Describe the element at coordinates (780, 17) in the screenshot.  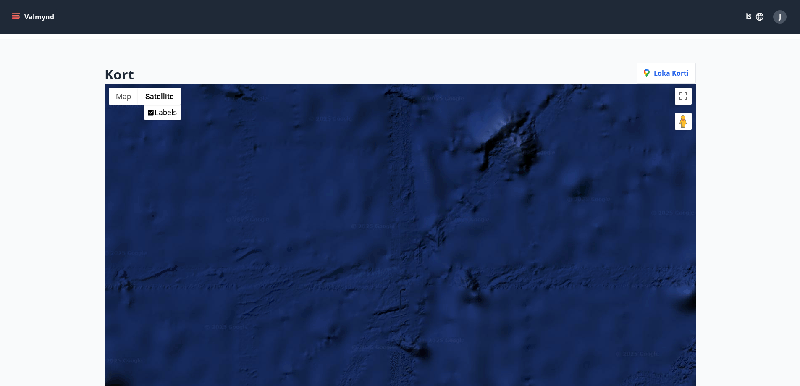
I see `button: J` at that location.